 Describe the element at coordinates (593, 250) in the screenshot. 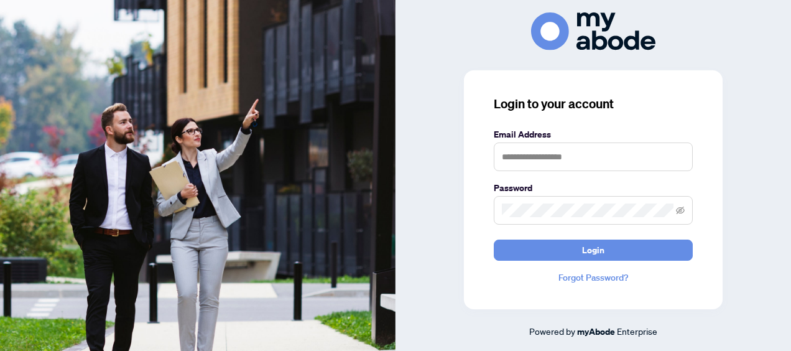

I see `span: Login` at that location.